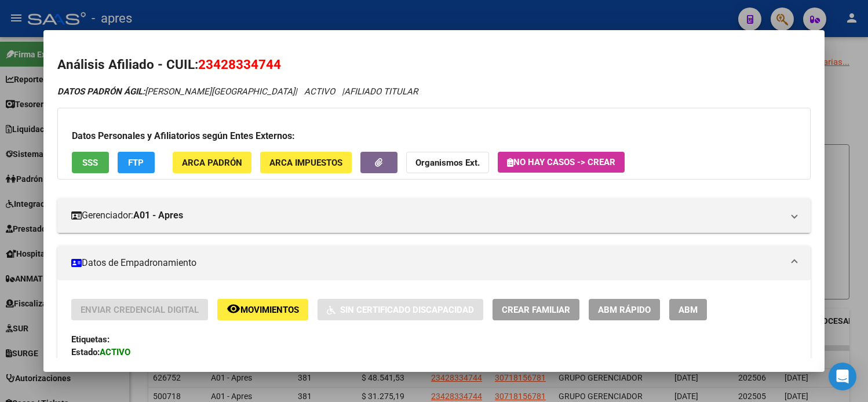 The width and height of the screenshot is (868, 402). Describe the element at coordinates (233, 309) in the screenshot. I see `mat-icon: remove_red_eye` at that location.